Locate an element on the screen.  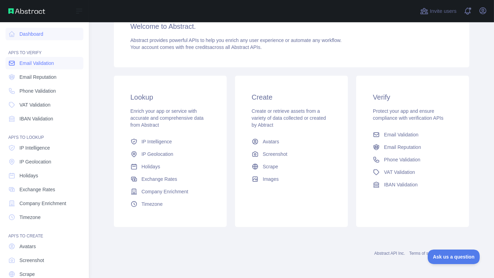
h3: Verify is located at coordinates (412, 97).